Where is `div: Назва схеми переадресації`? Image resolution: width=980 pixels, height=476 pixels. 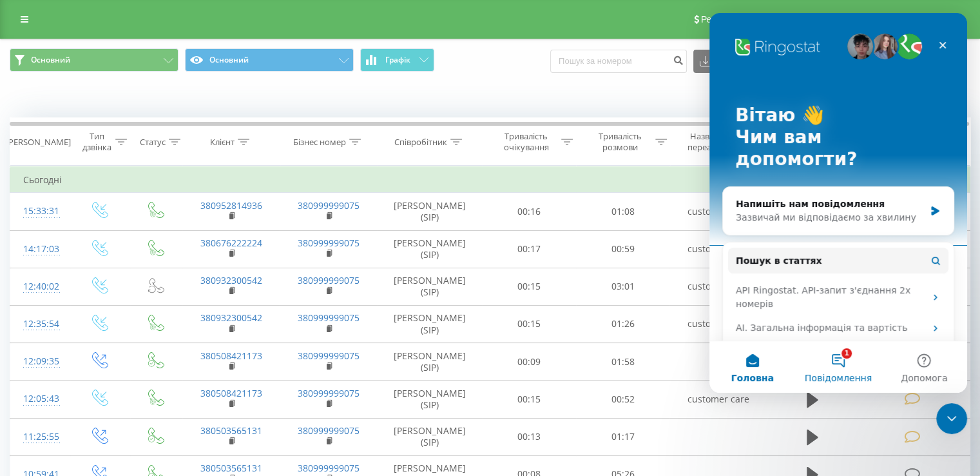 div: Назва схеми переадресації is located at coordinates (715, 142).